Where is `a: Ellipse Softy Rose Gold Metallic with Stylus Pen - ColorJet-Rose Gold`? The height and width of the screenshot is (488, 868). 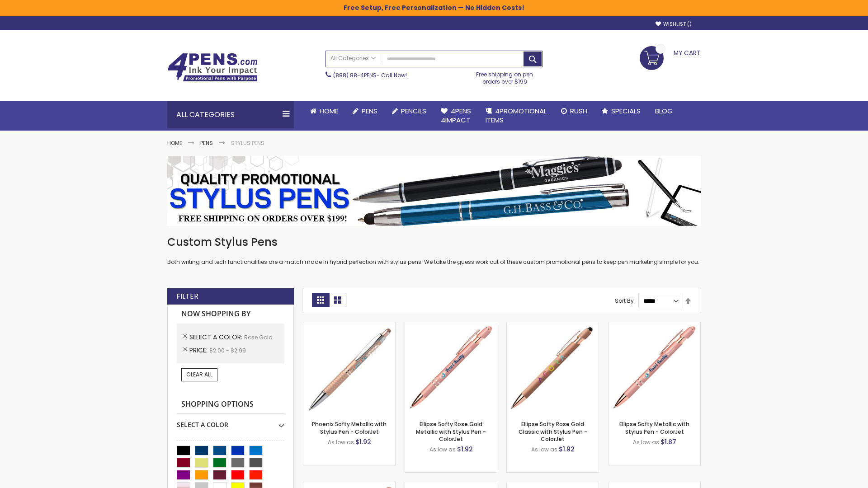
a: Ellipse Softy Rose Gold Metallic with Stylus Pen - ColorJet-Rose Gold is located at coordinates (451, 326).